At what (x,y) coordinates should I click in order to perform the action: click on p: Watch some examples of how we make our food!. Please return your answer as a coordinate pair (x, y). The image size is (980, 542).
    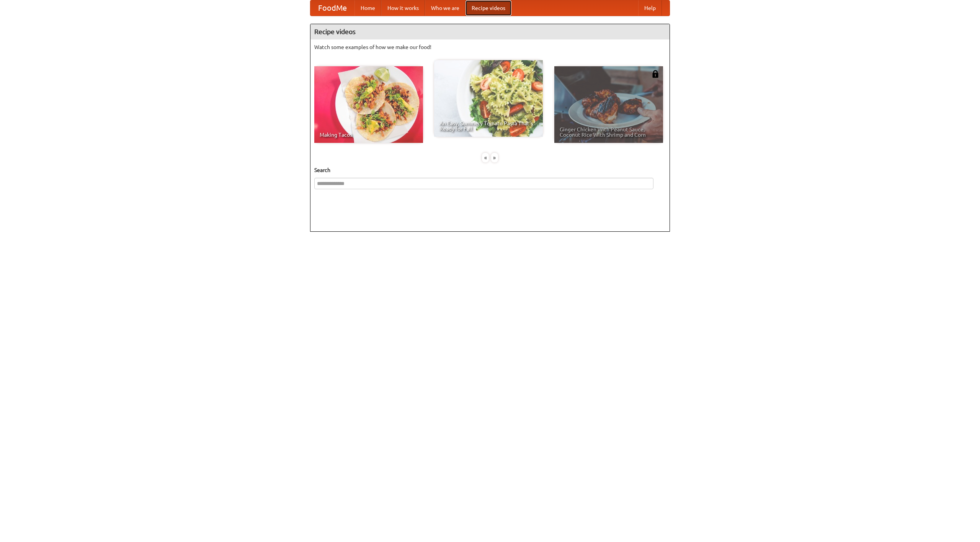
    Looking at the image, I should click on (490, 47).